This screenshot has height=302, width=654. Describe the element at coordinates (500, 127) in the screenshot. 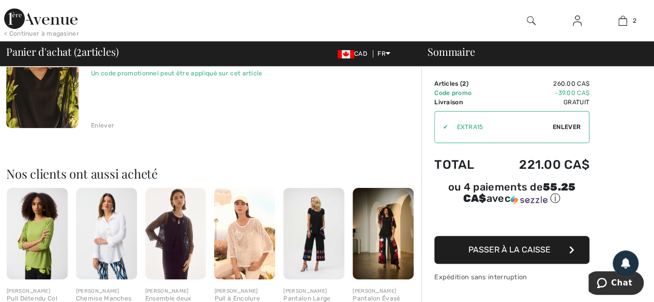

I see `input: Code promo` at that location.